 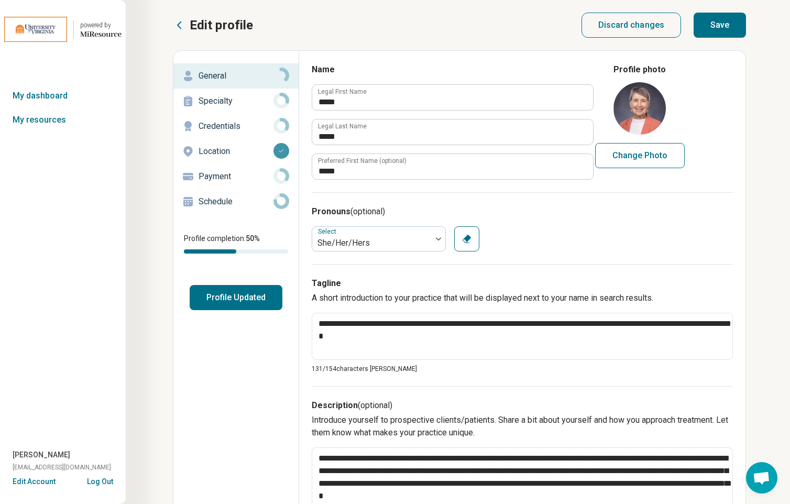 I want to click on h3: Pronouns, so click(x=522, y=212).